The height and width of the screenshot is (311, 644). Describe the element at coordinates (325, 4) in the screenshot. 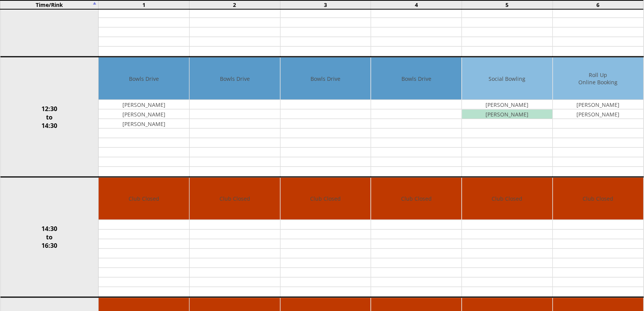

I see `td: 3` at that location.